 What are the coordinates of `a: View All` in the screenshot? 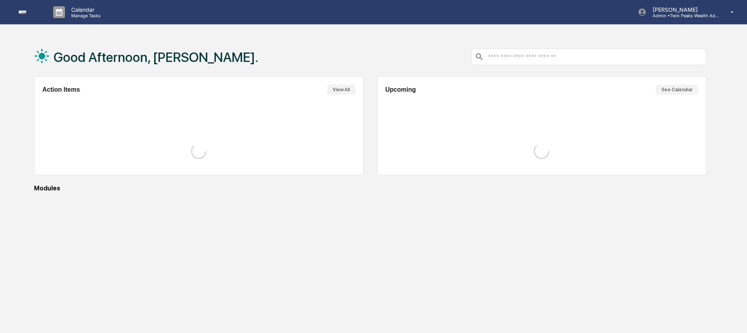 It's located at (341, 90).